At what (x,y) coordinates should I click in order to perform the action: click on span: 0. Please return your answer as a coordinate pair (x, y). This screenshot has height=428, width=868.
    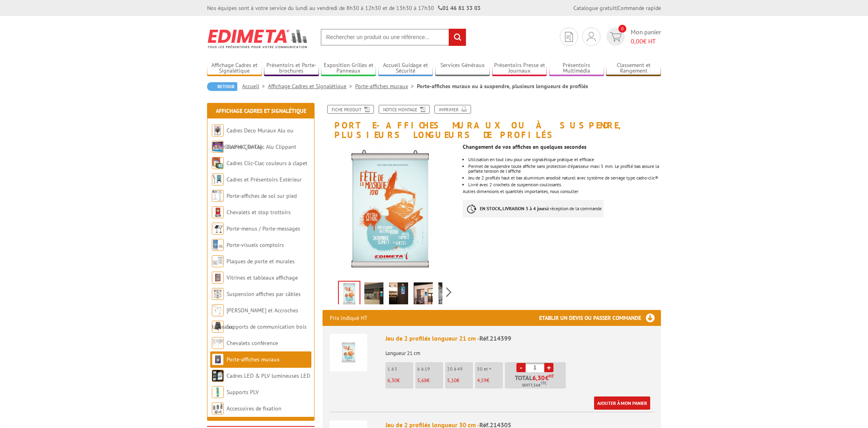
    Looking at the image, I should click on (622, 29).